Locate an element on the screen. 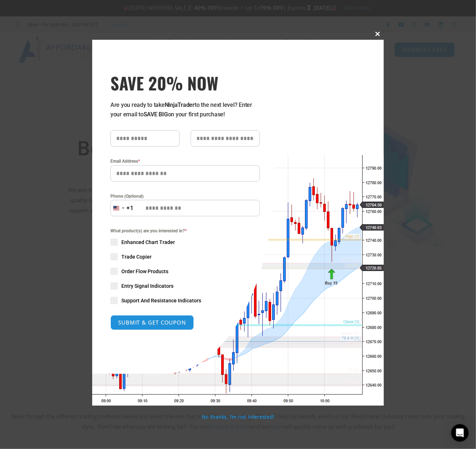 The image size is (476, 449). label: Phone (Optional) is located at coordinates (185, 196).